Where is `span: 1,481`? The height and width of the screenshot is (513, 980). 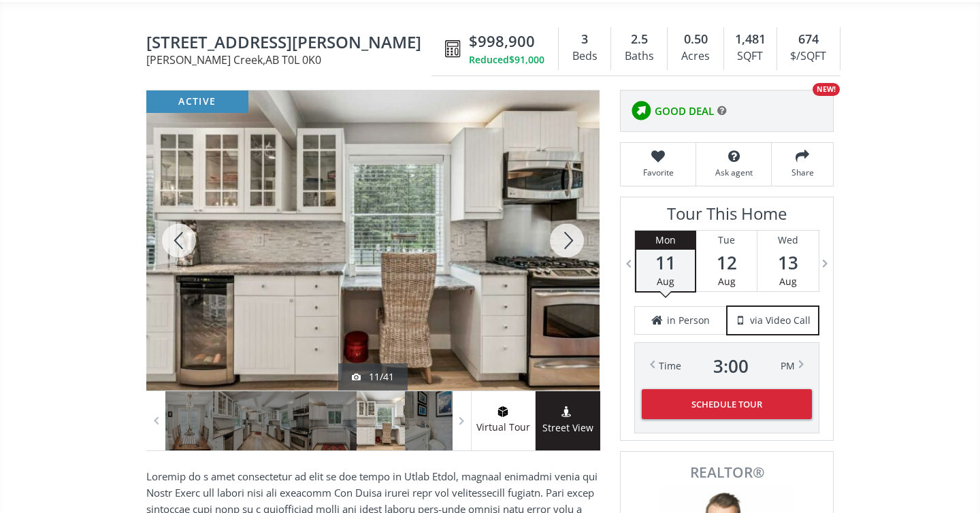 span: 1,481 is located at coordinates (750, 40).